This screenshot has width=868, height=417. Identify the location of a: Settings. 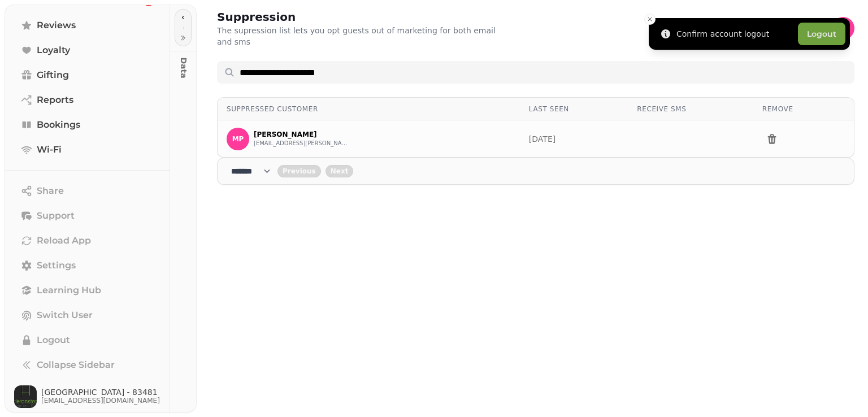
(88, 265).